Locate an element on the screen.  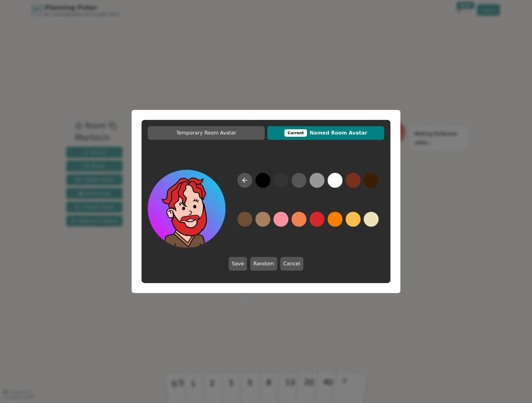
div: This avatar will be displayed in dedicated rooms is located at coordinates (296, 133).